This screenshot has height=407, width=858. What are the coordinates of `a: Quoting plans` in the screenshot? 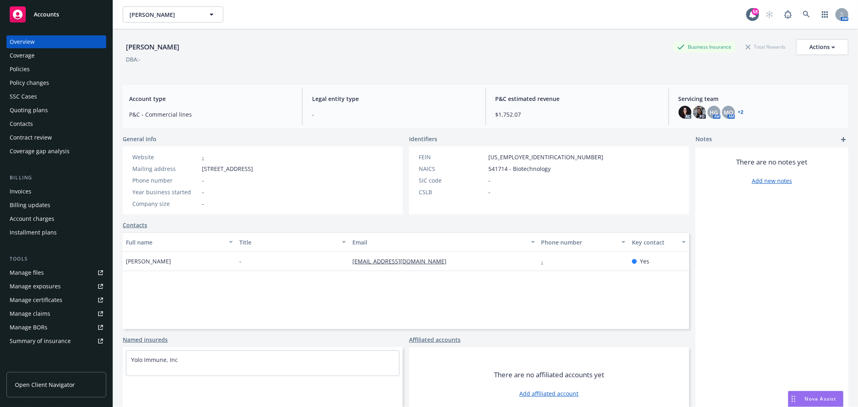 It's located at (56, 110).